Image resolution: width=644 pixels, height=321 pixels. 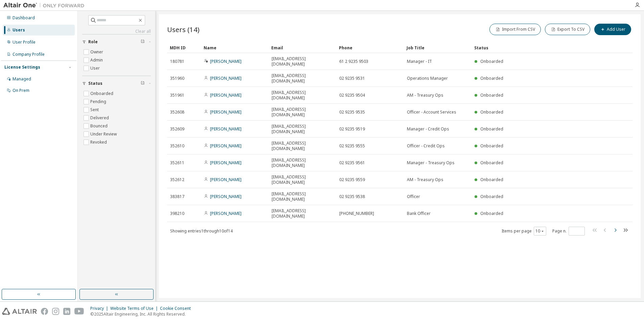 I want to click on span: 180781, so click(x=177, y=61).